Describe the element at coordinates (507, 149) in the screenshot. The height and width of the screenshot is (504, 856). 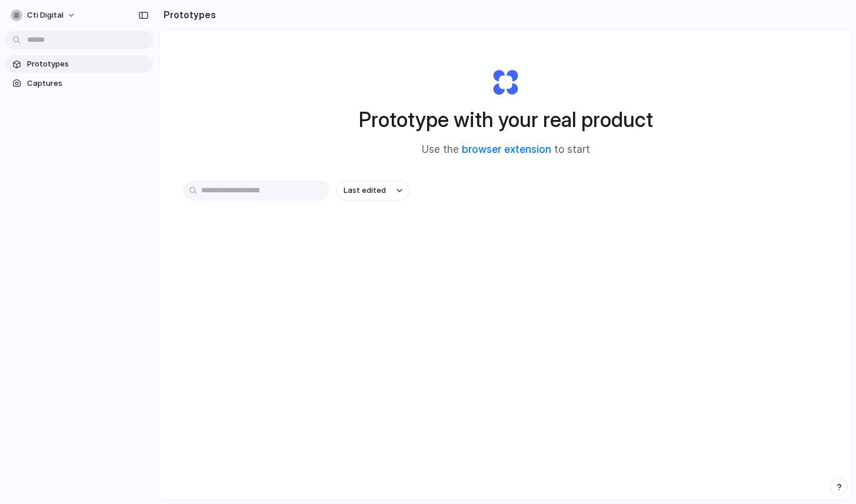
I see `a: browser extension` at that location.